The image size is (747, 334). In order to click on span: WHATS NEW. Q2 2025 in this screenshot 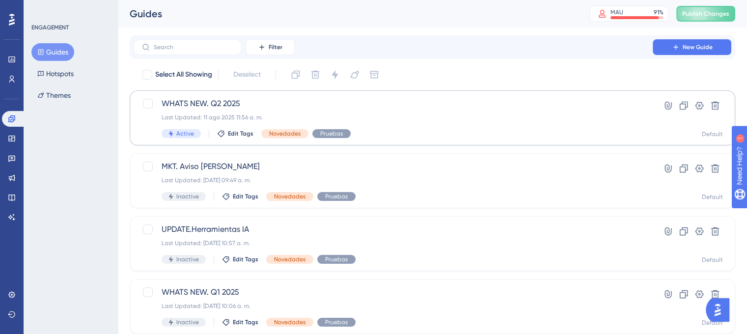, I will do `click(393, 104)`.